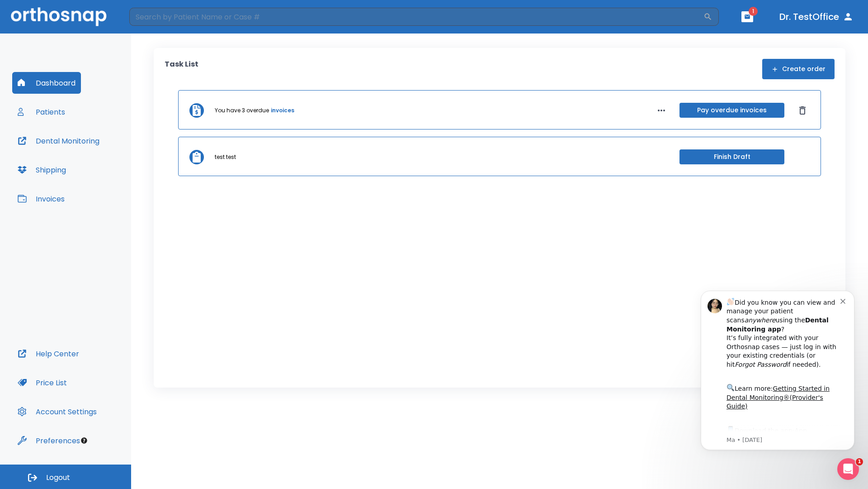  What do you see at coordinates (28, 27) in the screenshot?
I see `img: Profile image for Ma` at bounding box center [28, 27].